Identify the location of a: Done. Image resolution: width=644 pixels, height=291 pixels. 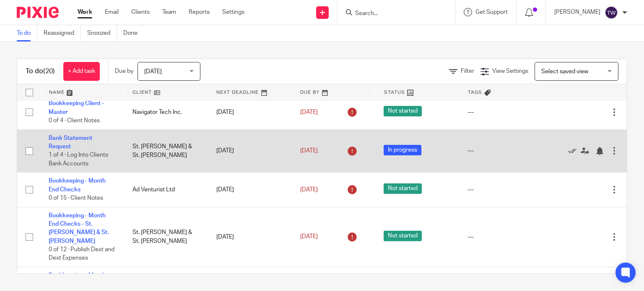
(133, 33).